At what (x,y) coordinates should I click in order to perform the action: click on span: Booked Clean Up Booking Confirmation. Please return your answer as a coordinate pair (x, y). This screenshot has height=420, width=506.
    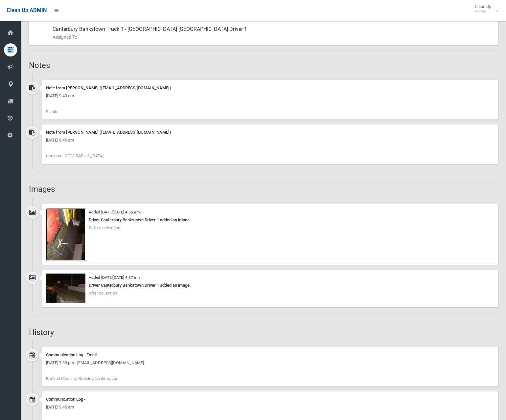
    Looking at the image, I should click on (82, 378).